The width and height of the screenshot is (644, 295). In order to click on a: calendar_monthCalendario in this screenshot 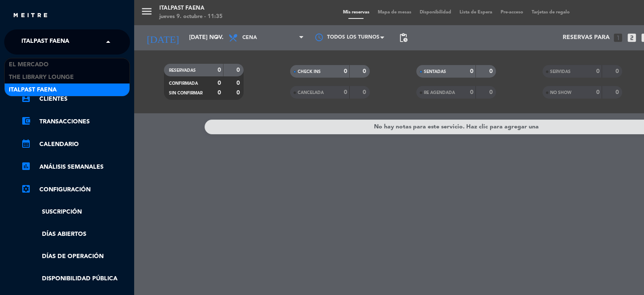, I will do `click(76, 145)`.